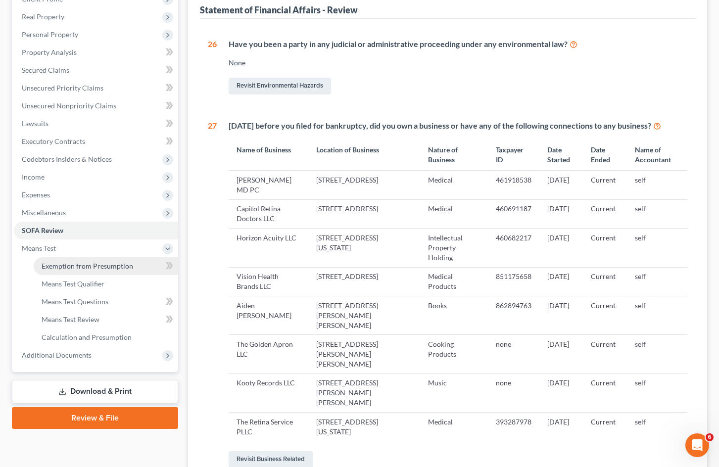 The image size is (719, 467). I want to click on a: Review & File, so click(95, 418).